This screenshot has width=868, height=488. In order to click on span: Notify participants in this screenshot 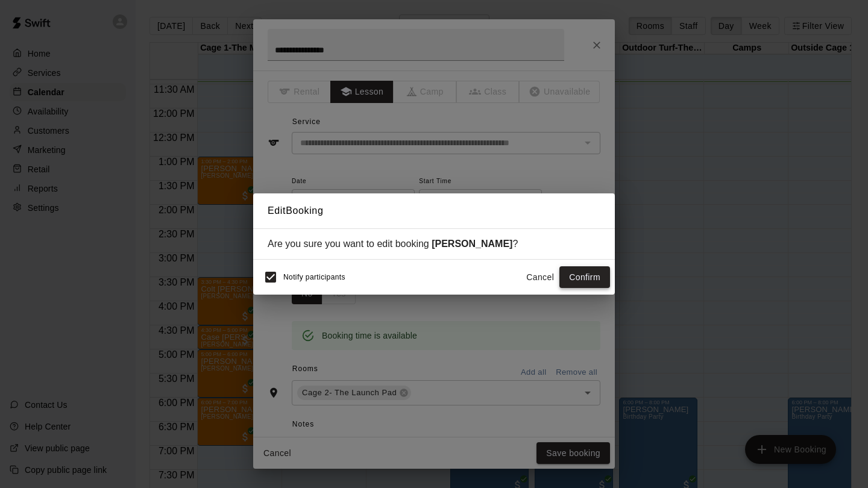, I will do `click(314, 277)`.